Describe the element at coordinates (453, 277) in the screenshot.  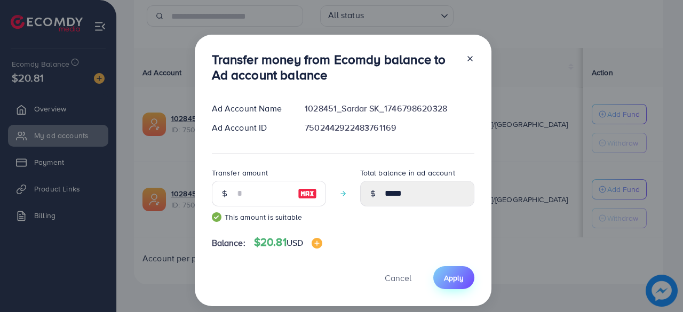
I see `button: Apply` at that location.